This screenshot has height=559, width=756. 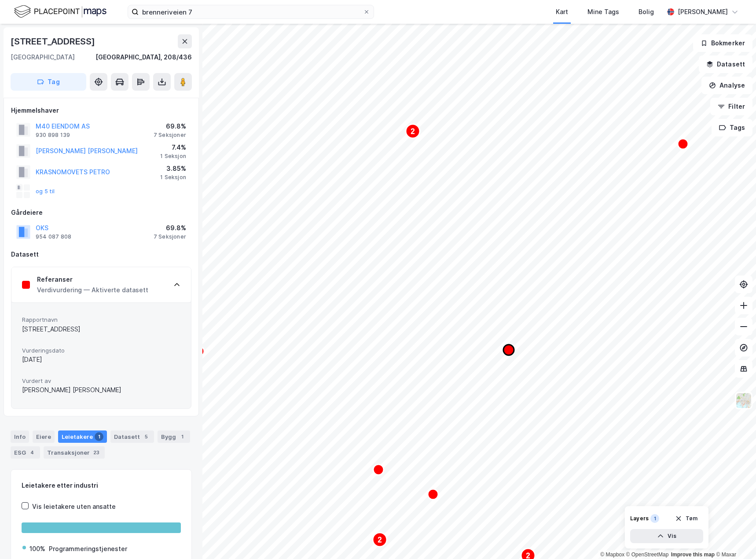 I want to click on button: Tøm, so click(x=686, y=519).